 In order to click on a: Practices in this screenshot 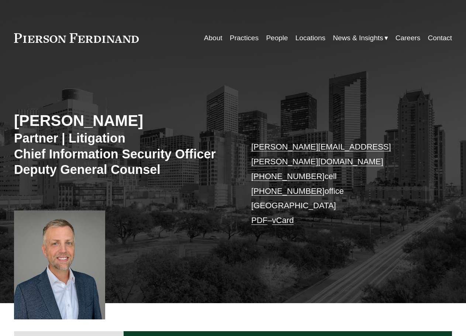, I will do `click(244, 38)`.